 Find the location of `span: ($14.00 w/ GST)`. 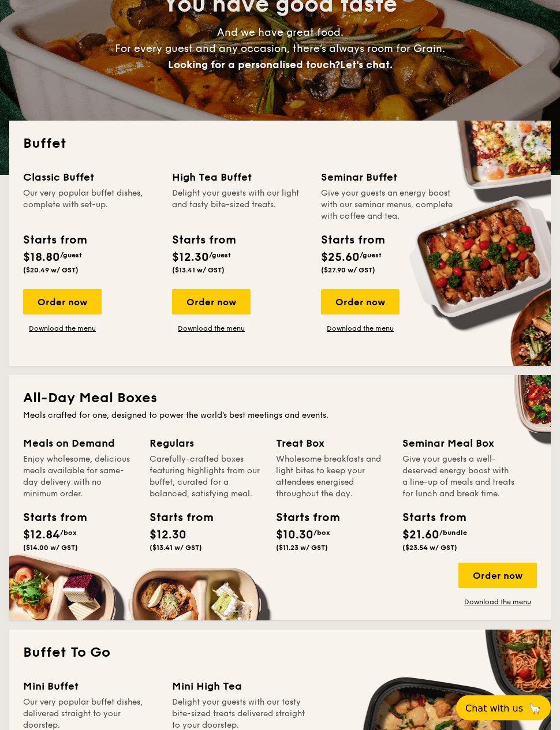

span: ($14.00 w/ GST) is located at coordinates (51, 548).